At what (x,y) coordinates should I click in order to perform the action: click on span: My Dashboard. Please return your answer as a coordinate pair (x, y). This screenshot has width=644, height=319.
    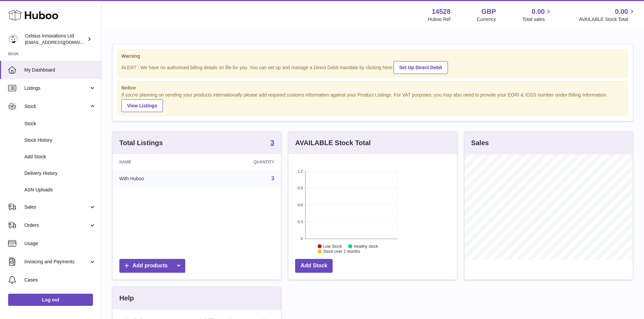
    Looking at the image, I should click on (60, 70).